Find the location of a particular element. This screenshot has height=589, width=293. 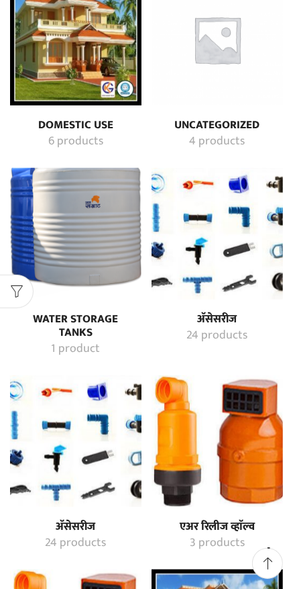

img: एअर रिलीज व्हाॅल्व is located at coordinates (218, 441).